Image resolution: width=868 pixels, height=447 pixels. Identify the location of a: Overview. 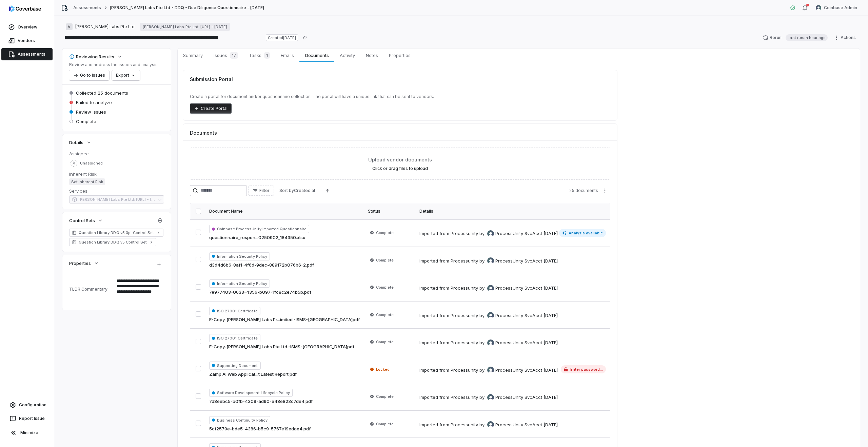
(27, 27).